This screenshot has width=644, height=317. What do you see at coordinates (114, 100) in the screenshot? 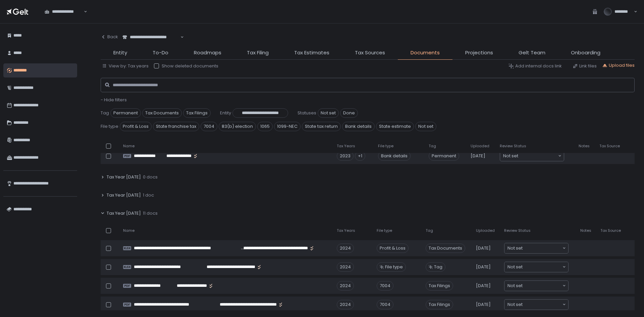
I see `button: - Hide filters` at bounding box center [114, 100].